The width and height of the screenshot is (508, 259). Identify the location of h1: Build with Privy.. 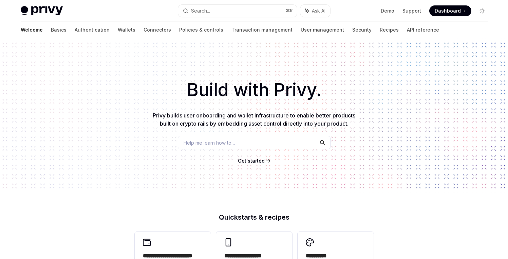
(254, 90).